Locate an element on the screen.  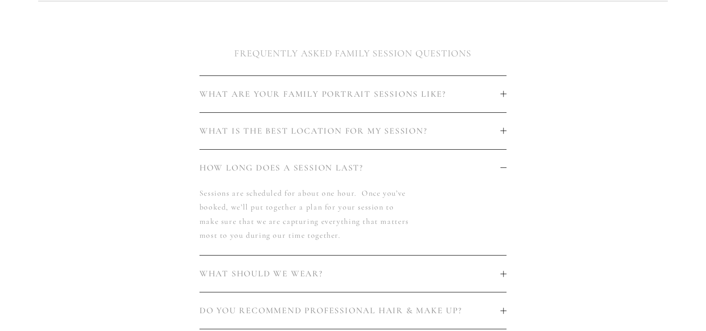
span: WHAT ARE YOUR FAMILY PORTRAIT SESSIONS LIKE? is located at coordinates (350, 94).